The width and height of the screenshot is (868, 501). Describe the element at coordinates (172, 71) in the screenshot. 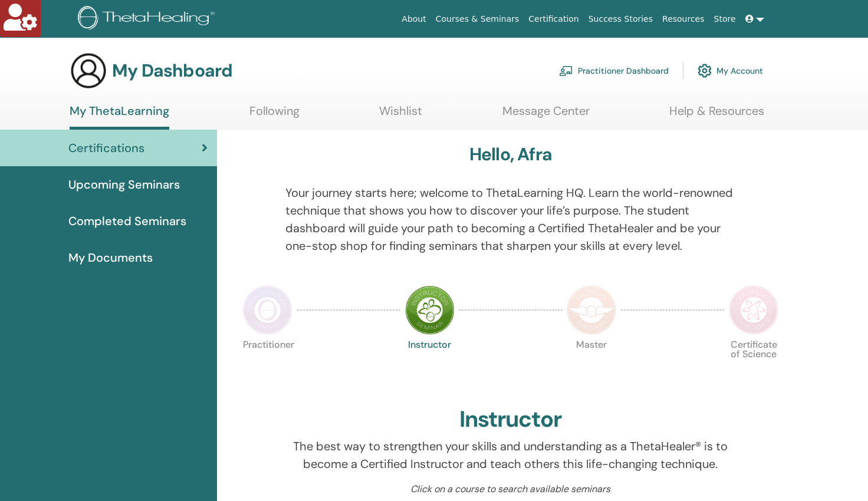

I see `h3: My Dashboard` at that location.